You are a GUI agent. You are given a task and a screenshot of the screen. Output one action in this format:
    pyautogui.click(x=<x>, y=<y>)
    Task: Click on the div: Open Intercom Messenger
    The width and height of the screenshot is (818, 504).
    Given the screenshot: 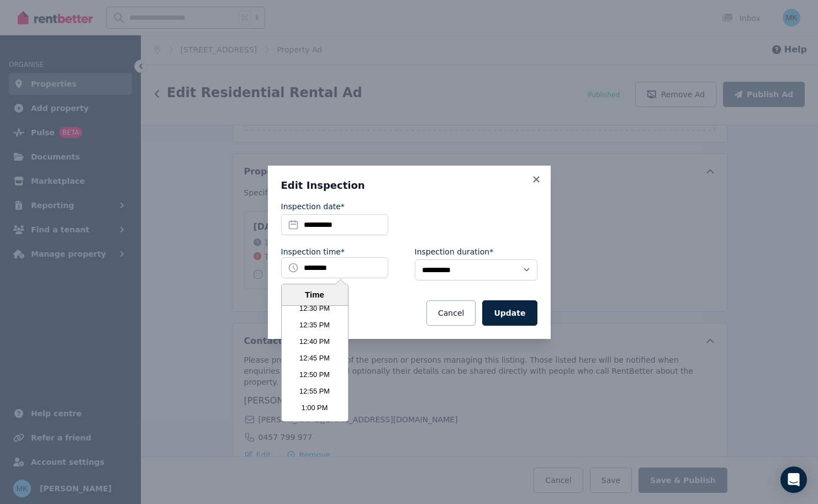 What is the action you would take?
    pyautogui.click(x=793, y=480)
    